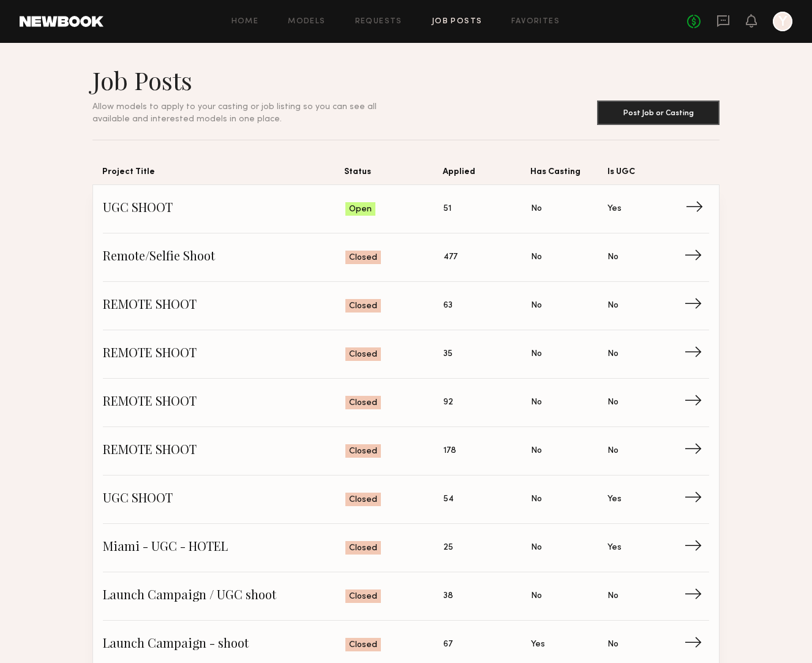 The image size is (812, 663). I want to click on span: 477, so click(450, 257).